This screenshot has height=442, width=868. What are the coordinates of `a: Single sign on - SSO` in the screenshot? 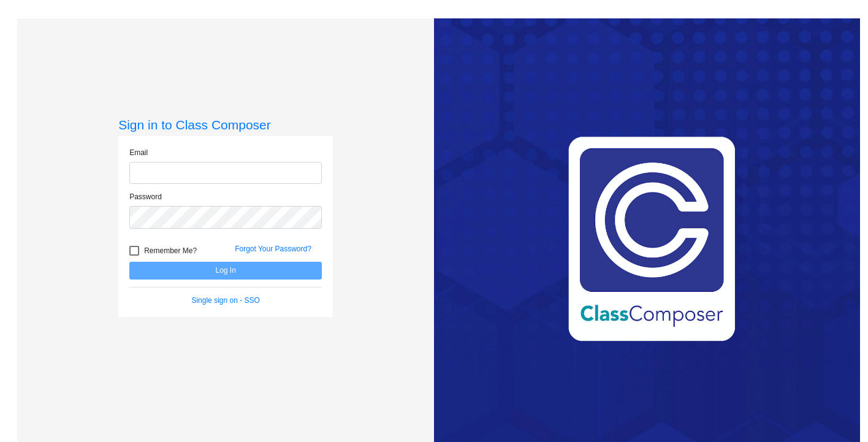 It's located at (225, 300).